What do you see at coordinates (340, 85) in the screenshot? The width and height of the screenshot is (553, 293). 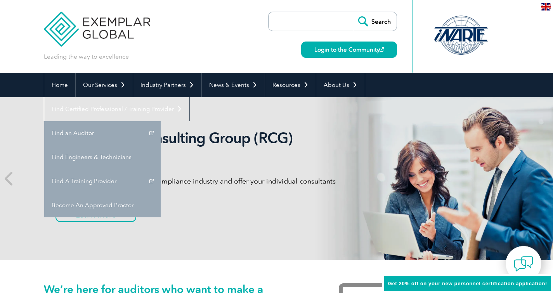 I see `a: About Us` at bounding box center [340, 85].